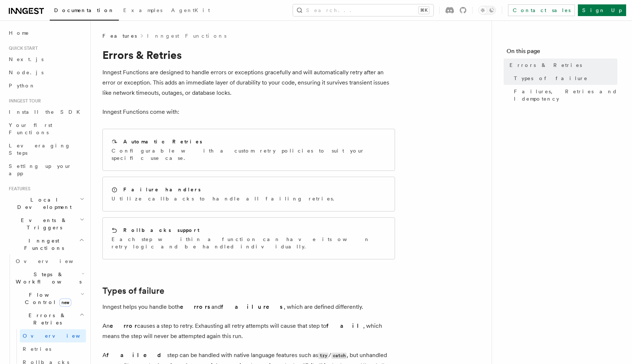 This screenshot has width=632, height=364. Describe the element at coordinates (49, 298) in the screenshot. I see `button: Flow Controlnew` at that location.